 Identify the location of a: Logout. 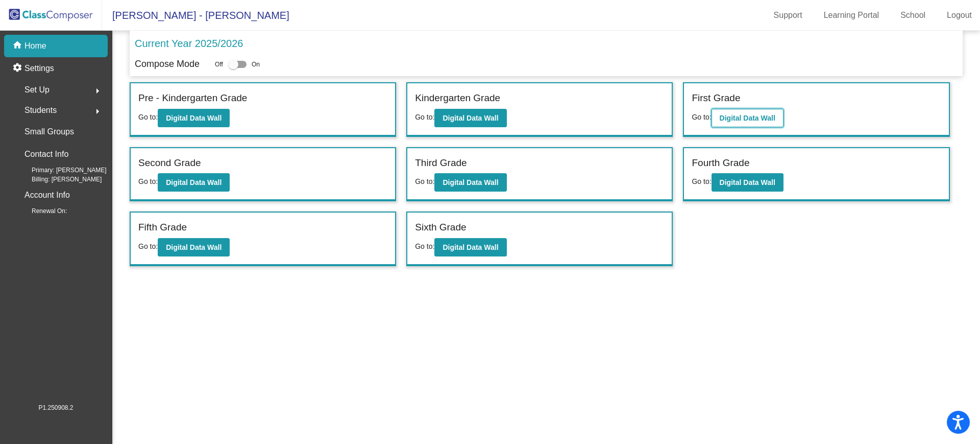
(959, 16).